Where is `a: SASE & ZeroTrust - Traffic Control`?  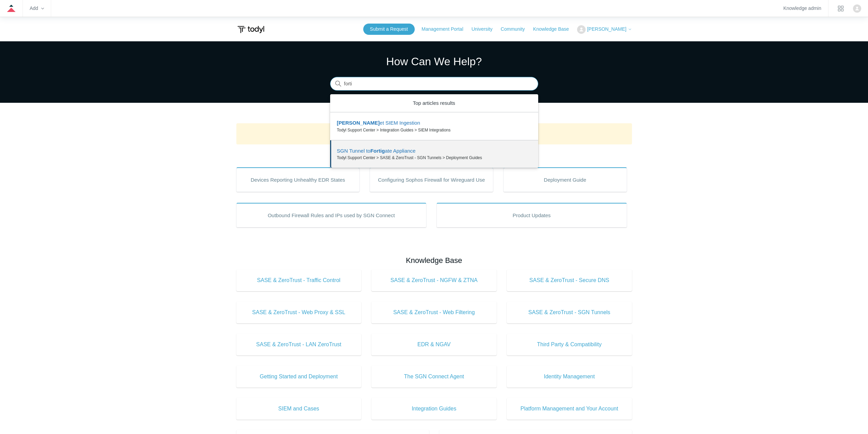 a: SASE & ZeroTrust - Traffic Control is located at coordinates (299, 281).